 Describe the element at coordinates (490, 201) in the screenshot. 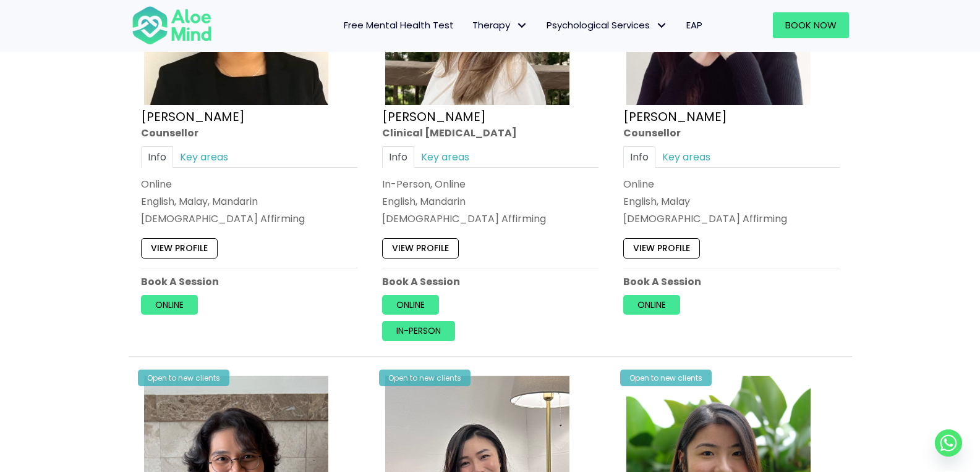

I see `p: English, Mandarin` at that location.